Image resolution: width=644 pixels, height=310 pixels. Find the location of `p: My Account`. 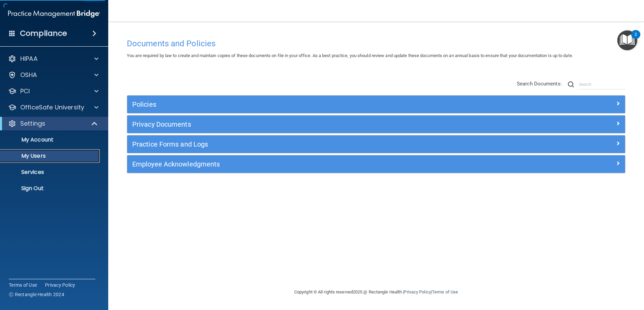

p: My Account is located at coordinates (51, 140).